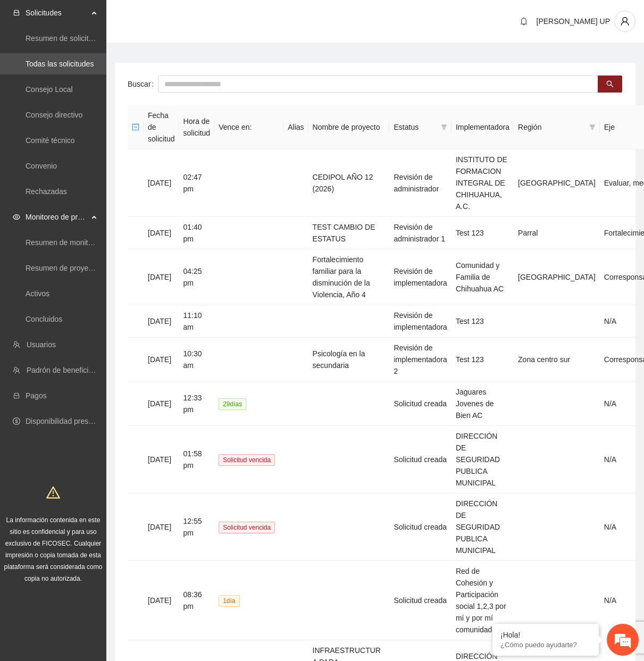 The image size is (644, 661). What do you see at coordinates (196, 359) in the screenshot?
I see `td: 10:30 am` at bounding box center [196, 359].